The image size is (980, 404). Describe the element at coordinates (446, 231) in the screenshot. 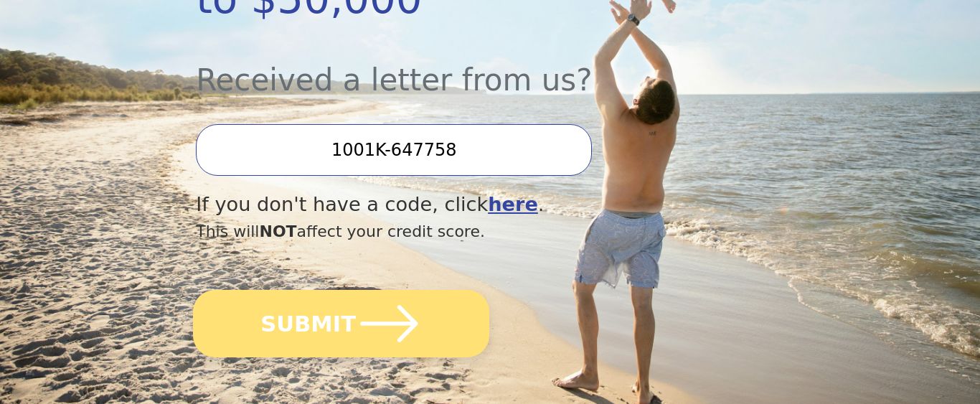

I see `div: This will affect your credit score.` at that location.